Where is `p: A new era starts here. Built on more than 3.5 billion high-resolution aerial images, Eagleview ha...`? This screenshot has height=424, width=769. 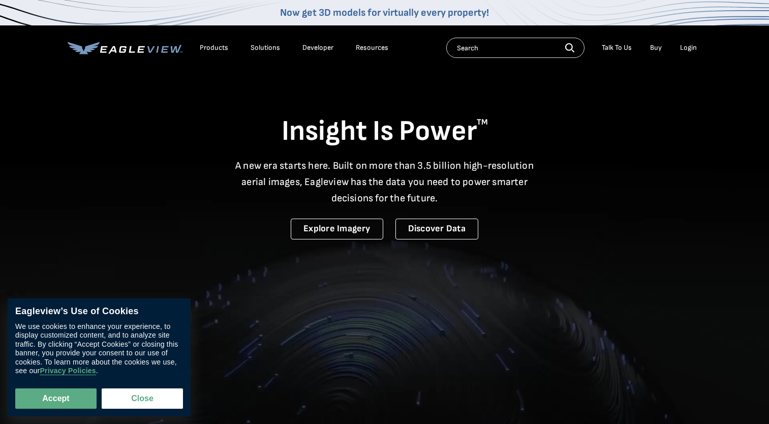 p: A new era starts here. Built on more than 3.5 billion high-resolution aerial images, Eagleview ha... is located at coordinates (385, 182).